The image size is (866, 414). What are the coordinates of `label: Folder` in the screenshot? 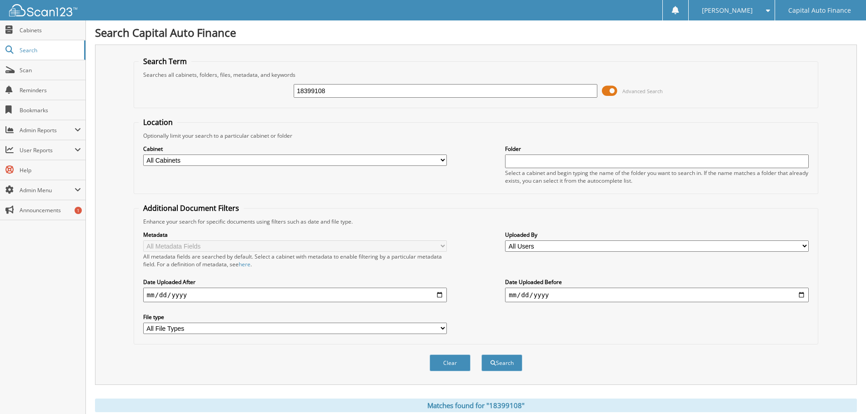 It's located at (657, 149).